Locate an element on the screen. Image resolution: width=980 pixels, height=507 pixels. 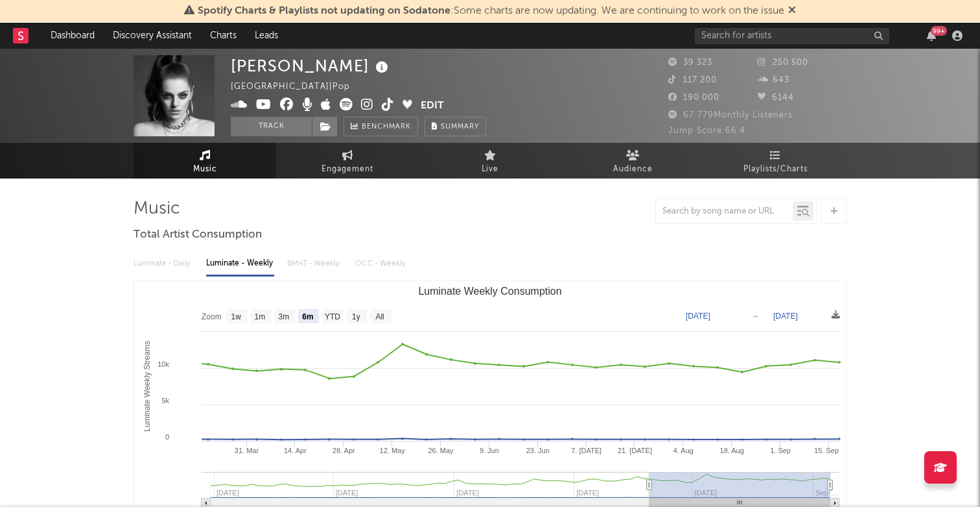
span: 190 000 is located at coordinates (694, 97).